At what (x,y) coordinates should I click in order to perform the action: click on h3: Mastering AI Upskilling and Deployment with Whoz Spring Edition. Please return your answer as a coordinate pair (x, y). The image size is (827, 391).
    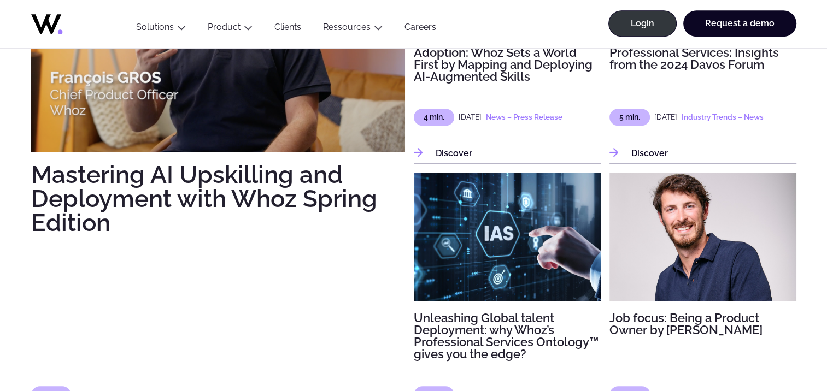
    Looking at the image, I should click on (218, 199).